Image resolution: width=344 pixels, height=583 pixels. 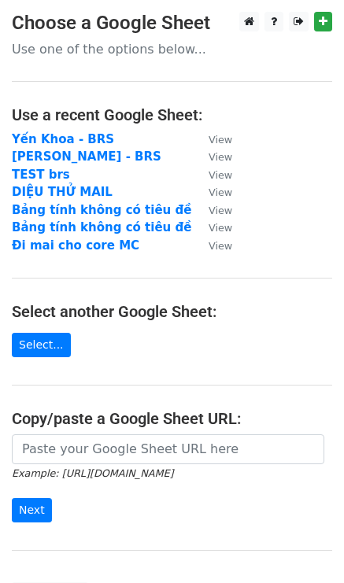 What do you see at coordinates (41, 345) in the screenshot?
I see `a: Select...` at bounding box center [41, 345].